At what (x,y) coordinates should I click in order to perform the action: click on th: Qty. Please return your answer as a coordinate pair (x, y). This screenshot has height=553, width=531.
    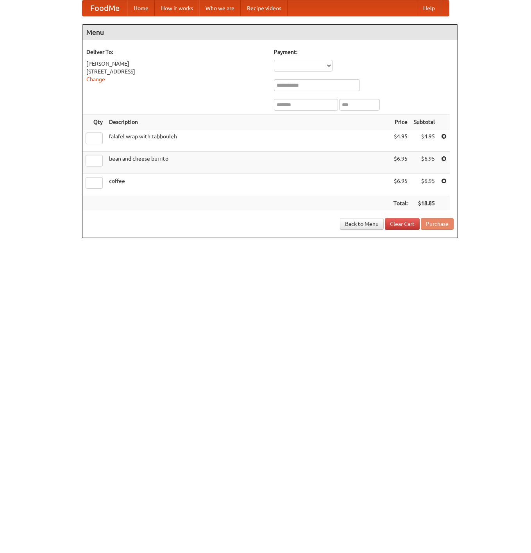
    Looking at the image, I should click on (94, 122).